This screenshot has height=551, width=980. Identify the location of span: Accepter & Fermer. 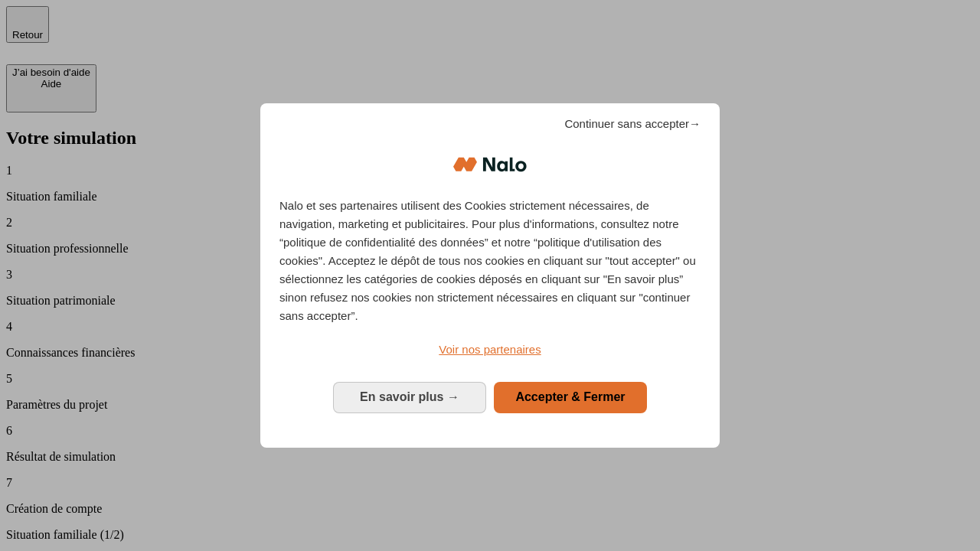
(570, 397).